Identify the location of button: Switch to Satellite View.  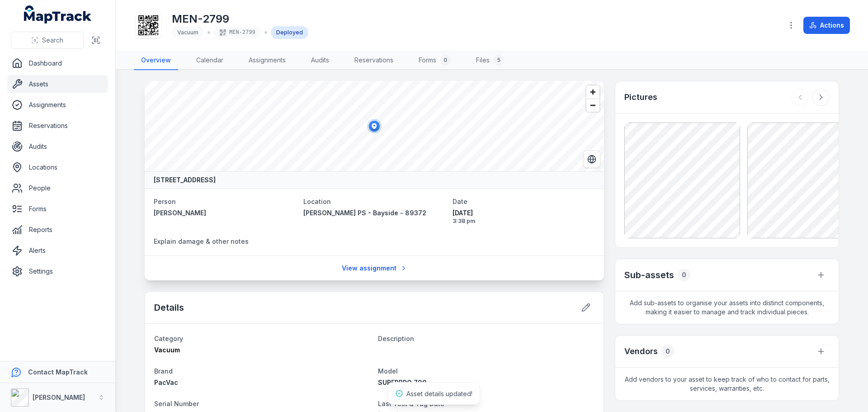
(592, 159).